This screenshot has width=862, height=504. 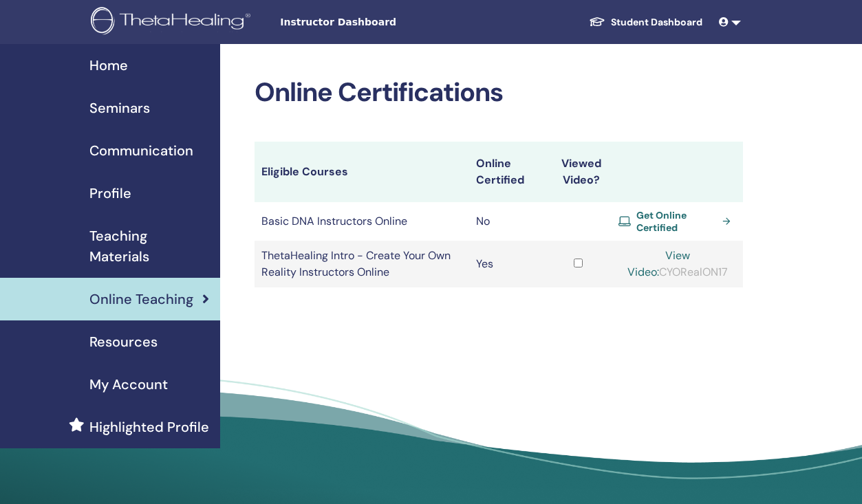 What do you see at coordinates (110, 193) in the screenshot?
I see `span: Profile` at bounding box center [110, 193].